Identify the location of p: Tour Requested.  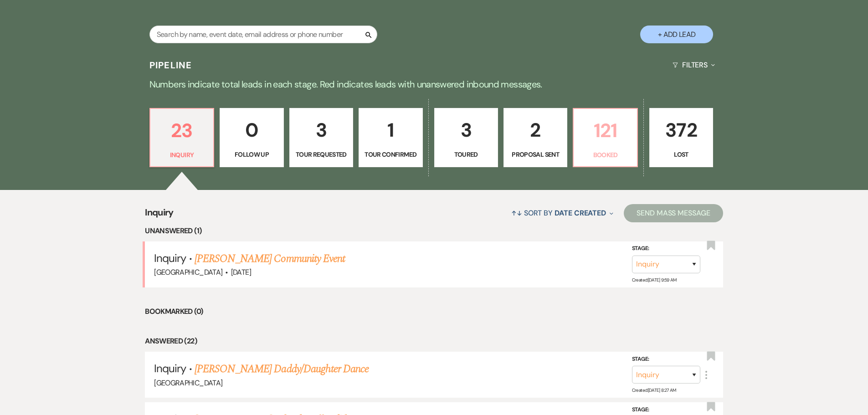
(321, 154).